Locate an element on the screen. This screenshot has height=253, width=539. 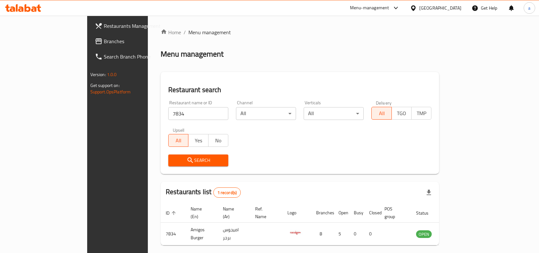
a: Restaurants Management is located at coordinates (133, 26).